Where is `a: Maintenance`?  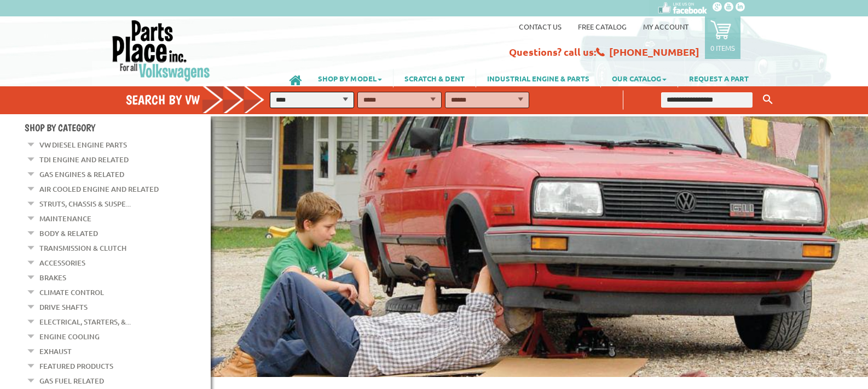
a: Maintenance is located at coordinates (65, 219).